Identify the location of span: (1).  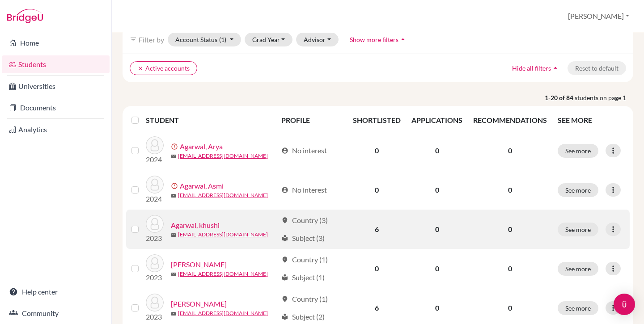
(223, 39).